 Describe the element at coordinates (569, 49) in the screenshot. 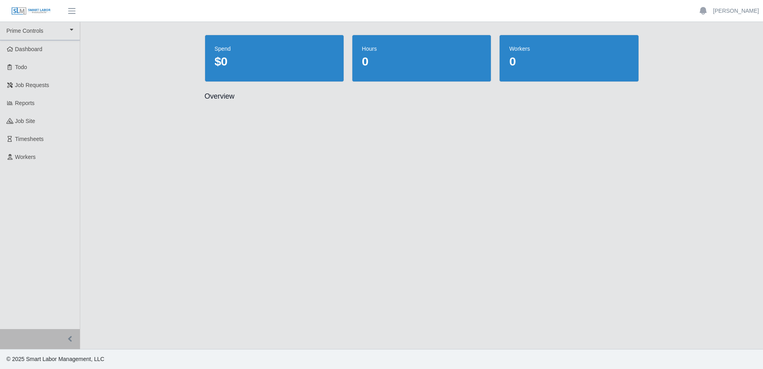

I see `dt: workers` at that location.